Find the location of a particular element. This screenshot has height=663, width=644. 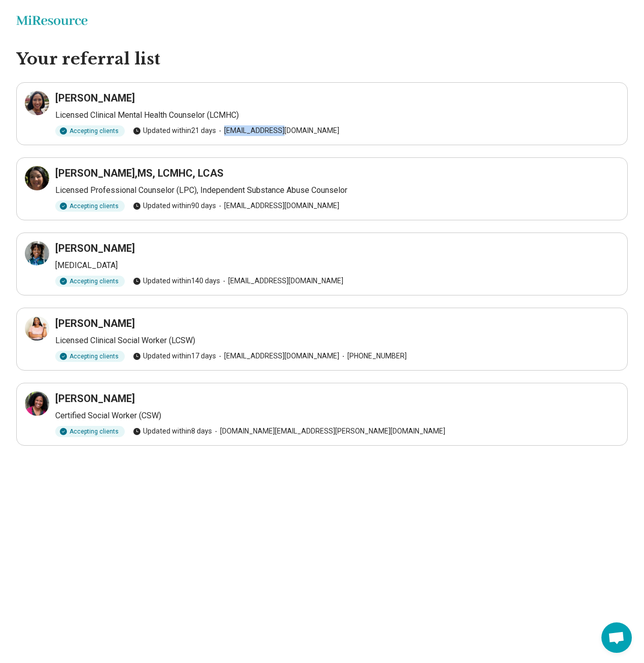

p: Licensed Professional Counselor (LPC), Independent Substance Abuse Counselor is located at coordinates (337, 190).